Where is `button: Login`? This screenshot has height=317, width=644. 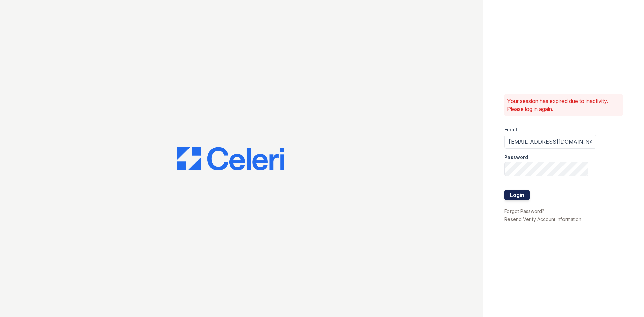 button: Login is located at coordinates (517, 195).